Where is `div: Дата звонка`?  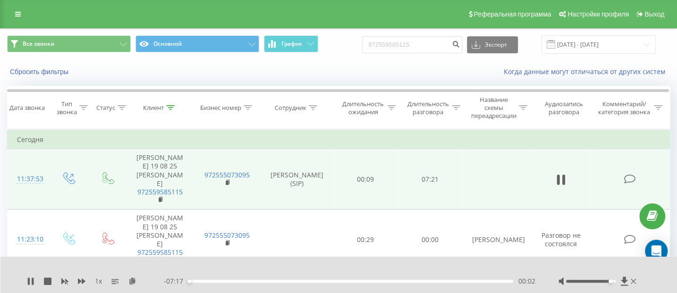 div: Дата звонка is located at coordinates (27, 108).